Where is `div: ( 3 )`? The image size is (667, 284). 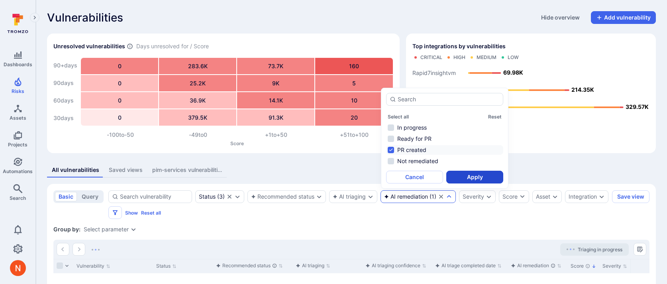 div: ( 3 ) is located at coordinates (212, 197).